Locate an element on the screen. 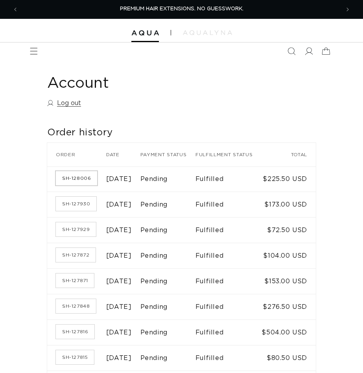 This screenshot has height=373, width=363. th: Fulfillment status is located at coordinates (229, 155).